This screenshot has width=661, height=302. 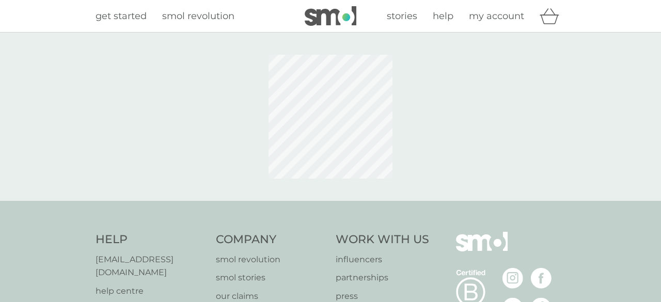 What do you see at coordinates (382, 239) in the screenshot?
I see `h4: Work With Us` at bounding box center [382, 239].